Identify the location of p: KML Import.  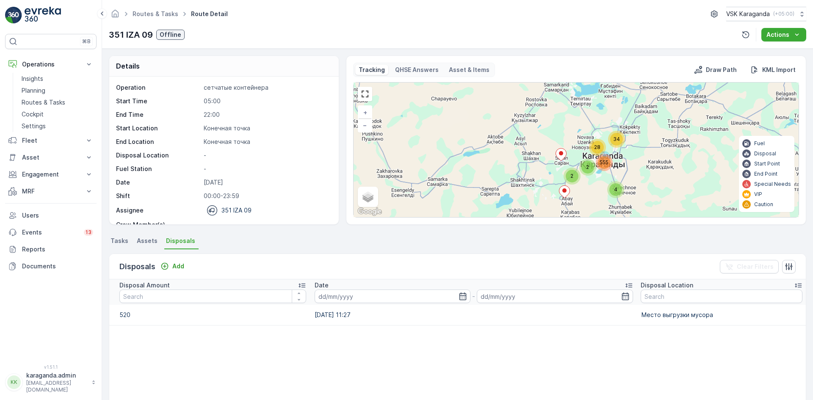
(779, 70).